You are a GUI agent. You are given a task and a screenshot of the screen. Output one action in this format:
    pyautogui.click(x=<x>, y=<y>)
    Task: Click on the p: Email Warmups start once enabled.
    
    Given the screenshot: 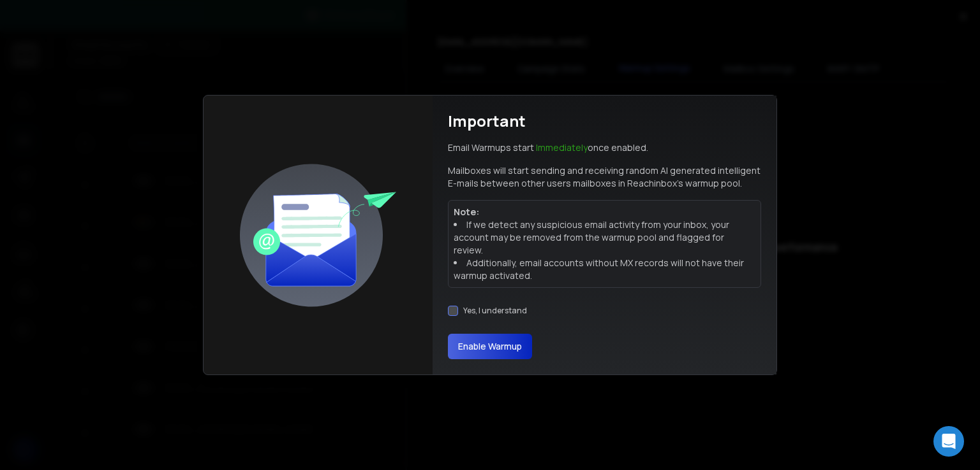 What is the action you would take?
    pyautogui.click(x=548, y=148)
    